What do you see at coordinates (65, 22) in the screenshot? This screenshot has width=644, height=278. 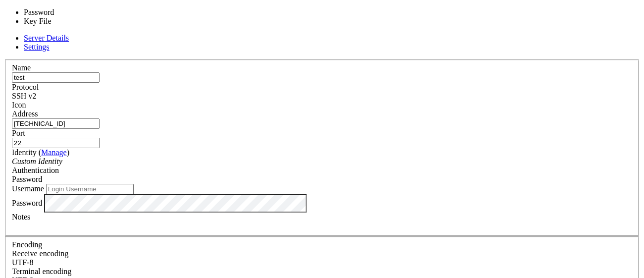 I see `li: Key File` at bounding box center [65, 22].